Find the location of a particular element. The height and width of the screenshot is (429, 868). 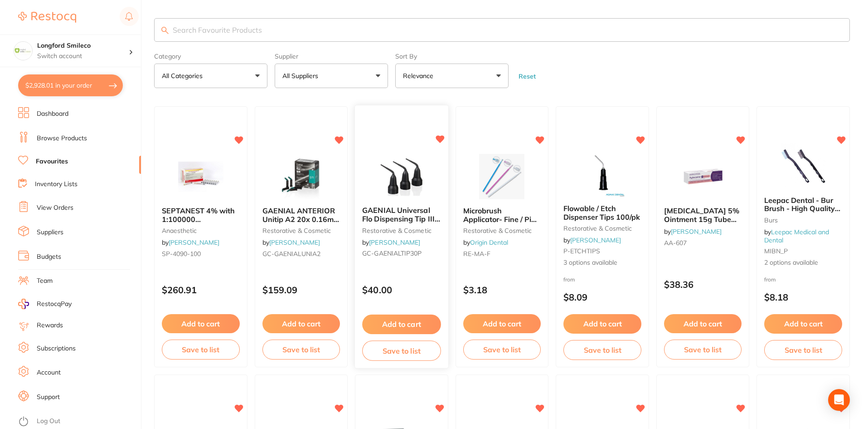

img: XYLOCAINE 5% Ointment 15g Tube Topical Anaesthetic is located at coordinates (703, 176).